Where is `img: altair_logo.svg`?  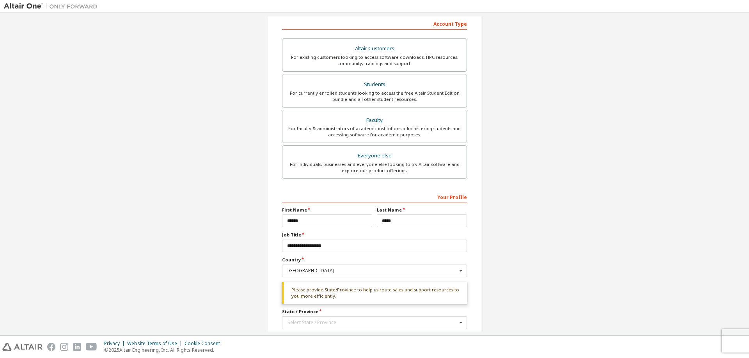 img: altair_logo.svg is located at coordinates (22, 347).